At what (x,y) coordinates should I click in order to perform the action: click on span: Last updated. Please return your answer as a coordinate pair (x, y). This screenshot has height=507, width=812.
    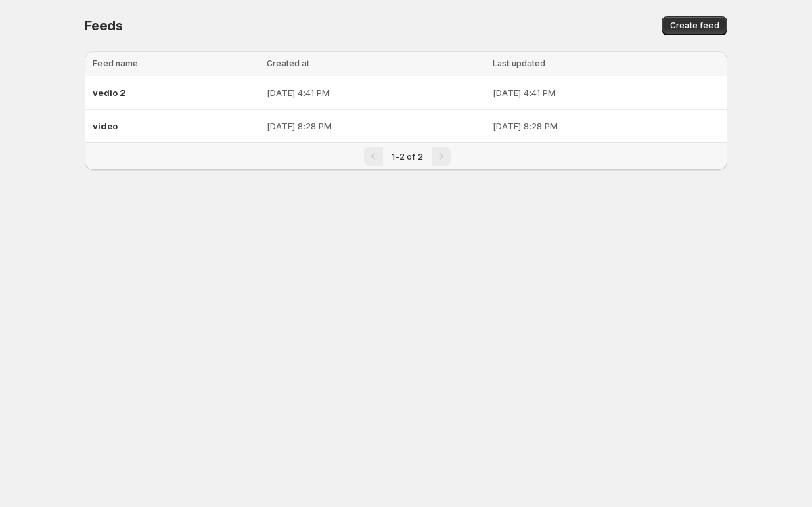
    Looking at the image, I should click on (519, 63).